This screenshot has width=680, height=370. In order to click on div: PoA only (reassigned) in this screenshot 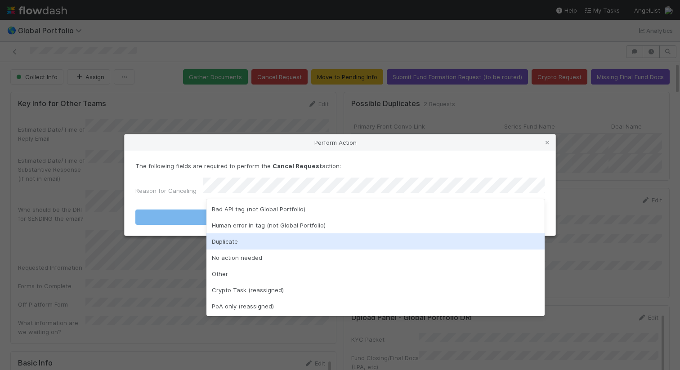, I will do `click(376, 306)`.